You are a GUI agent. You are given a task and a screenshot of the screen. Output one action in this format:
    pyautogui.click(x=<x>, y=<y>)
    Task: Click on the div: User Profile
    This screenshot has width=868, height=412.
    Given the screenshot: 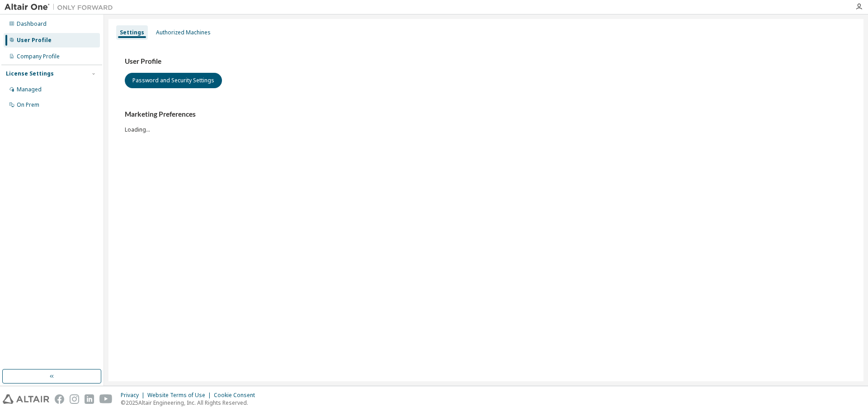 What is the action you would take?
    pyautogui.click(x=34, y=40)
    